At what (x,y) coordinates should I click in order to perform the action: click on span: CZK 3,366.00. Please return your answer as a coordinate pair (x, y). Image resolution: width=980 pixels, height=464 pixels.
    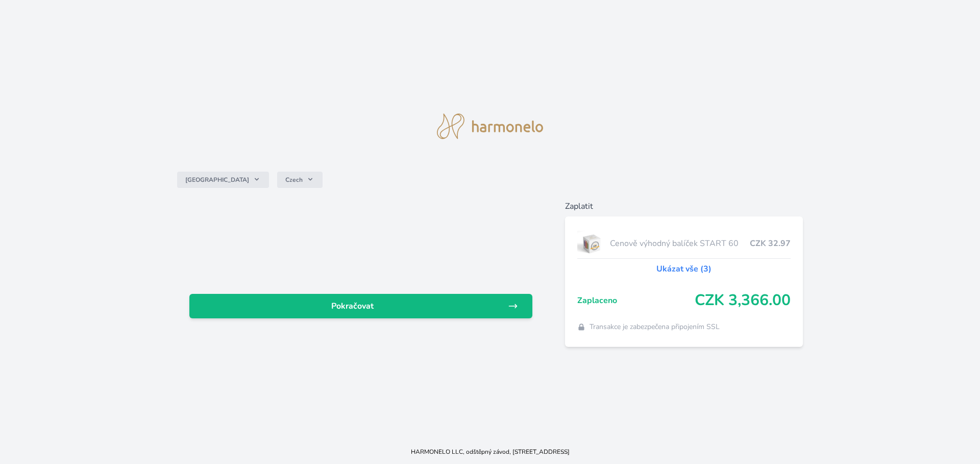
    Looking at the image, I should click on (742, 301).